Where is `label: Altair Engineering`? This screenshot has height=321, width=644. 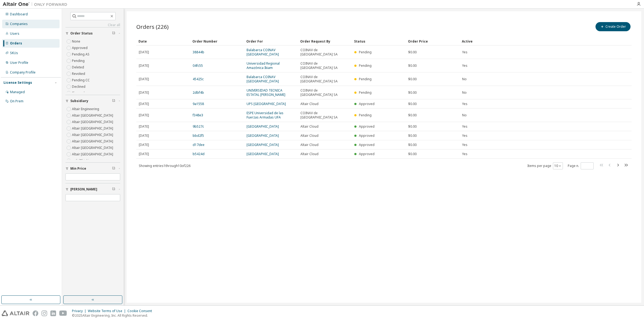
label: Altair Engineering is located at coordinates (86, 110).